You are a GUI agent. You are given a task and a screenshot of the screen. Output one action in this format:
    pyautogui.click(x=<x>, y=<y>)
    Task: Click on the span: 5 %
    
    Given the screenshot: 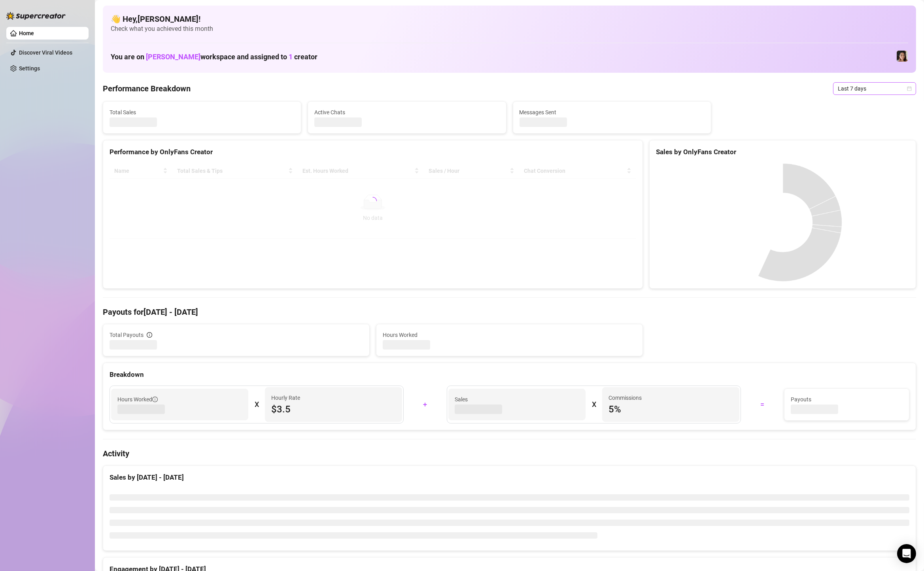 What is the action you would take?
    pyautogui.click(x=670, y=409)
    